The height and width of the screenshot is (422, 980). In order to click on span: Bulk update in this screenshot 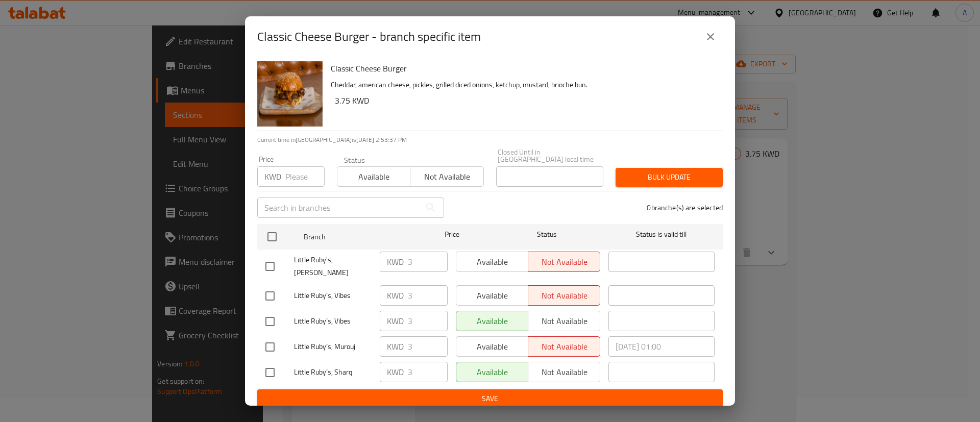, I will do `click(669, 177)`.